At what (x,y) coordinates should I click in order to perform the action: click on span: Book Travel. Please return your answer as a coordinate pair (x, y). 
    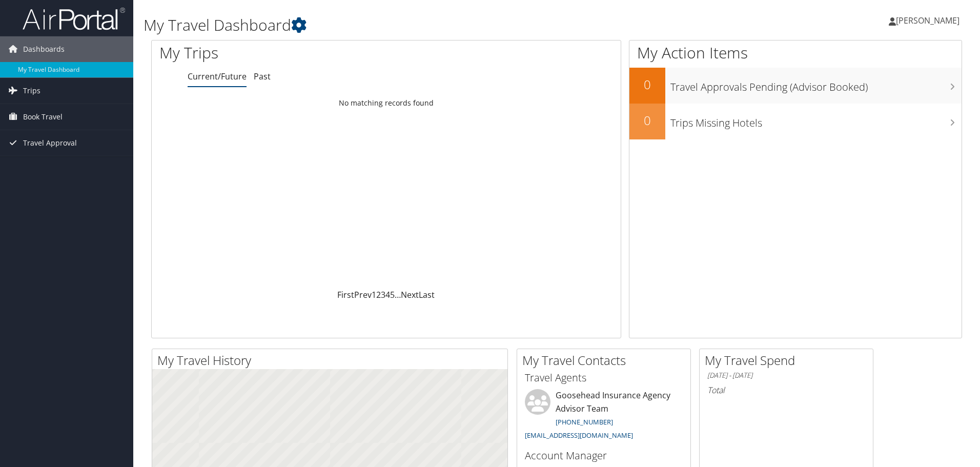
    Looking at the image, I should click on (43, 117).